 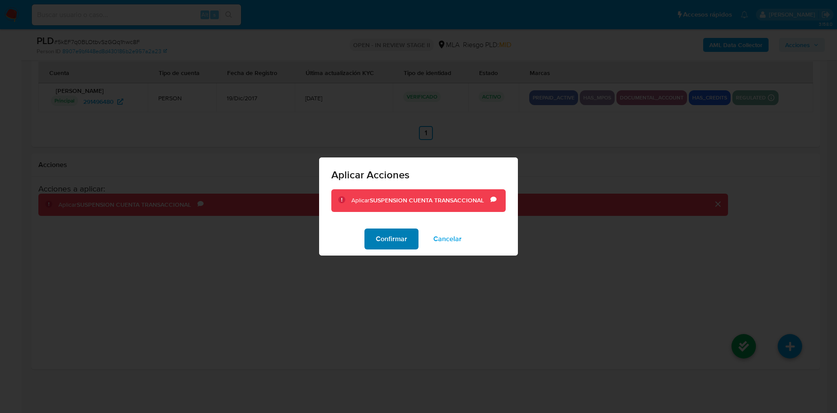 I want to click on span: Confirmar, so click(x=392, y=239).